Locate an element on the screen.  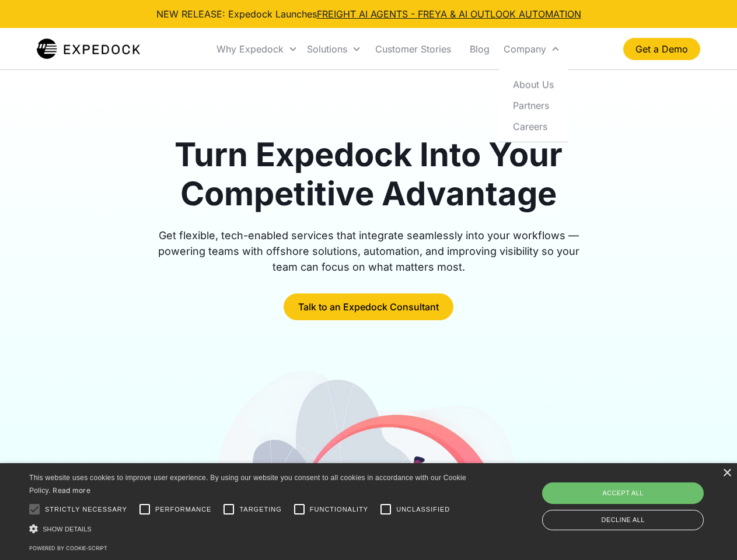
a: Get a Demo is located at coordinates (662, 49).